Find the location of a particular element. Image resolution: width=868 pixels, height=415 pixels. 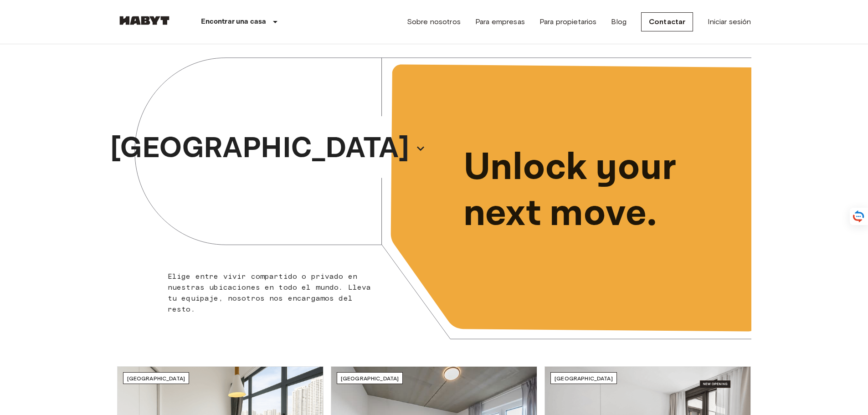

a: Blog is located at coordinates (618, 22).